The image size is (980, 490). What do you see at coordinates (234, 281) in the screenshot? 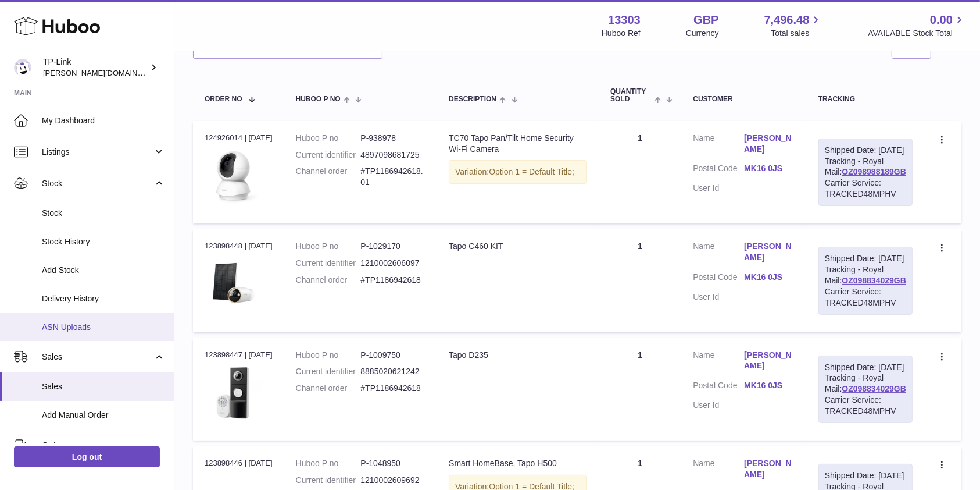
I see `img: 133031744300089.jpg` at bounding box center [234, 281].